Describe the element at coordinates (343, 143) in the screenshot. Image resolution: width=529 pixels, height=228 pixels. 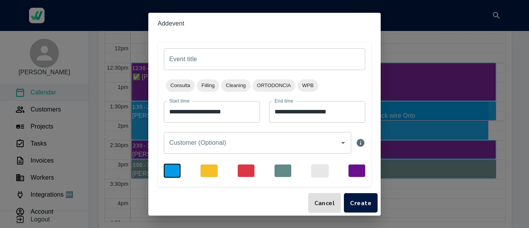
I see `button: Open` at that location.